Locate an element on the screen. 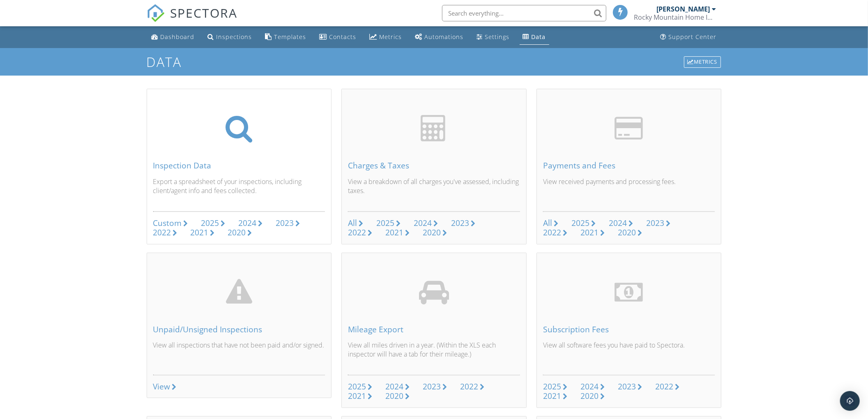 Image resolution: width=868 pixels, height=419 pixels. p: Export a spreadsheet of your inspections, including client/agent info and fees collected. is located at coordinates (239, 190).